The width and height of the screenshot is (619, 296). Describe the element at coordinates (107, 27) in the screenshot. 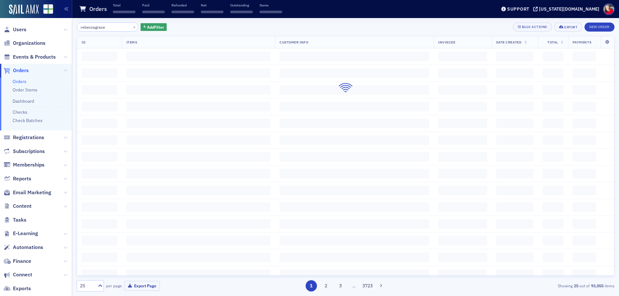

I see `input: Search…` at that location.